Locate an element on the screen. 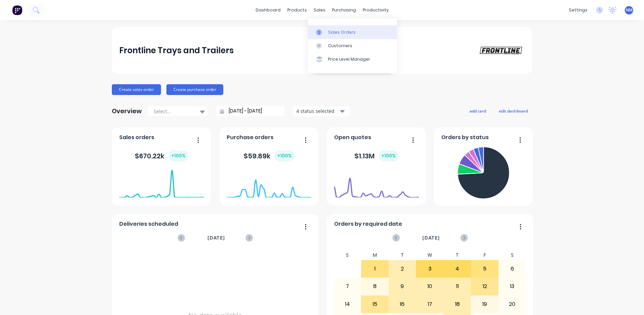 This screenshot has width=644, height=315. div: Frontline Trays and Trailers is located at coordinates (176, 51).